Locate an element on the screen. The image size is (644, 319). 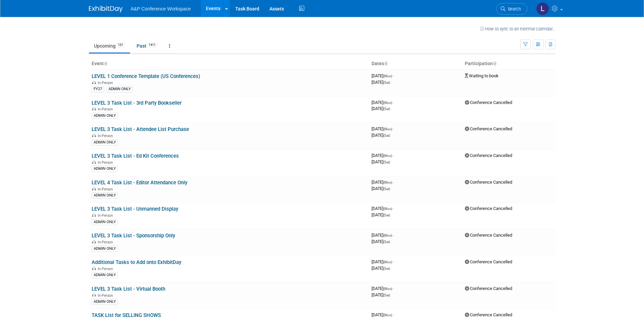
a: LEVEL 3 Task List - Ed Kit Conferences is located at coordinates (135, 156).